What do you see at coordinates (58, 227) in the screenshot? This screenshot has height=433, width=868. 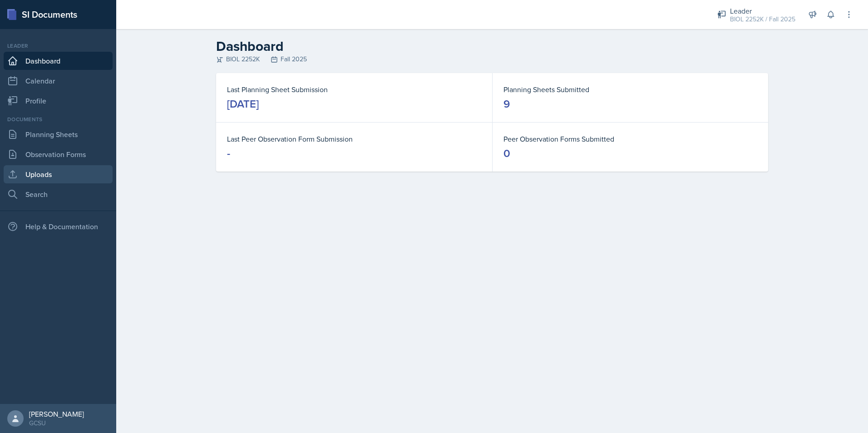 I see `div: Help & Documentation` at bounding box center [58, 227].